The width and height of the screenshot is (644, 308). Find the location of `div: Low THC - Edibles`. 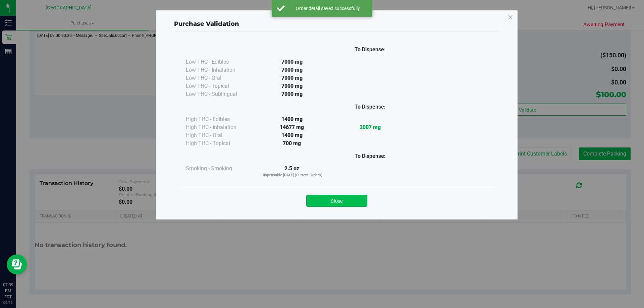

div: Low THC - Edibles is located at coordinates (219, 62).